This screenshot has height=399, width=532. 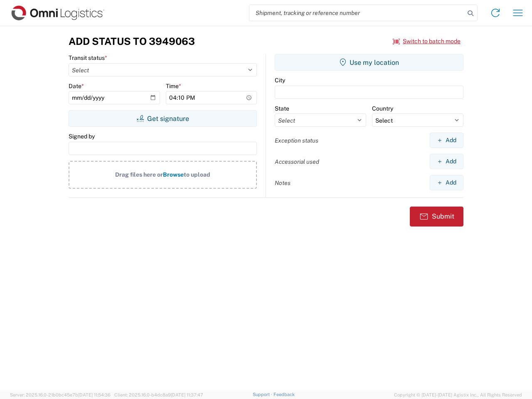 I want to click on a: Support, so click(x=263, y=394).